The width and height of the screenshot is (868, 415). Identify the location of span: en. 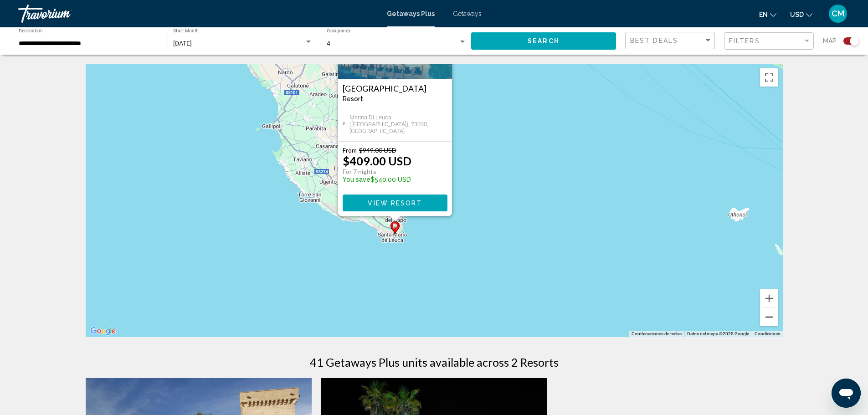
(763, 15).